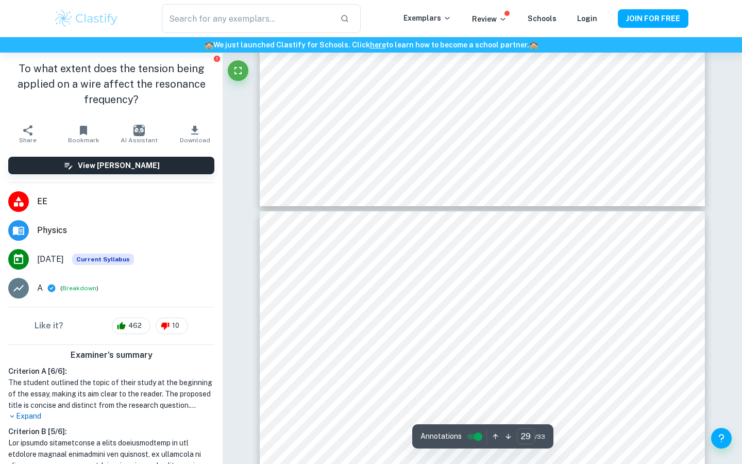 The height and width of the screenshot is (464, 742). I want to click on span: / 33, so click(540, 436).